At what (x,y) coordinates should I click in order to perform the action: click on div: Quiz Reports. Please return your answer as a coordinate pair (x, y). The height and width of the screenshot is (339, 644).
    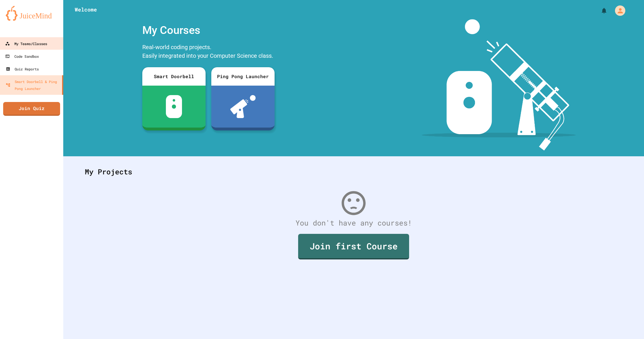
    Looking at the image, I should click on (22, 69).